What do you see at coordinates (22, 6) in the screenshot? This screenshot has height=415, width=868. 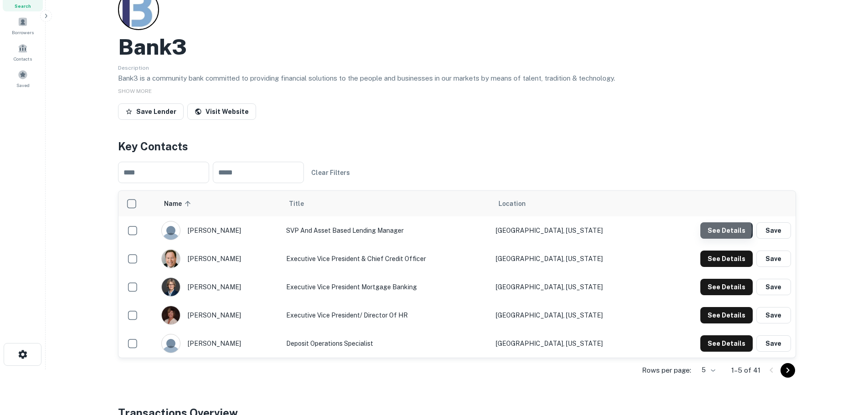 I see `span: Search` at bounding box center [22, 6].